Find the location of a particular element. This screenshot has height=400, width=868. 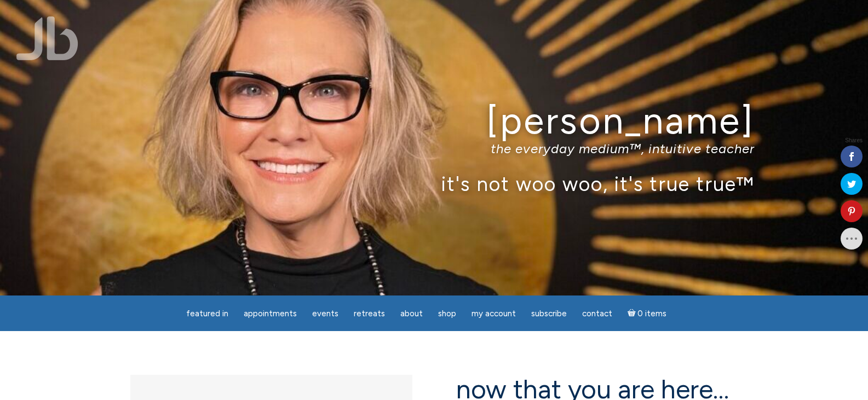

a: Contact is located at coordinates (597, 314).